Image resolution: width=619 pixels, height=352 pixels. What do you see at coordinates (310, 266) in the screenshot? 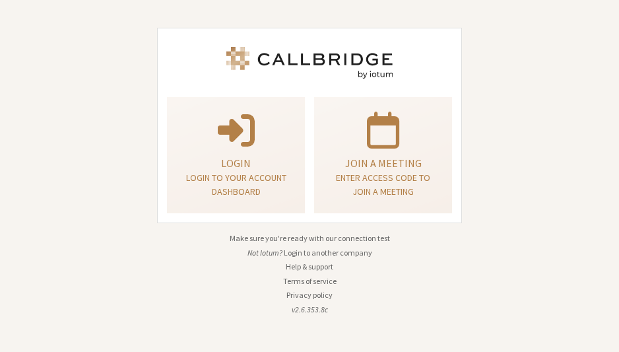
I see `a: Help & support` at bounding box center [310, 266].